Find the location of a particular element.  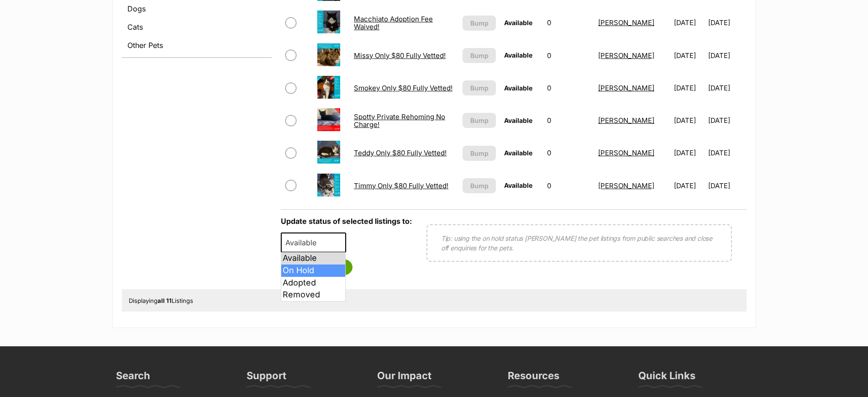

label: Update status of selected listings to: is located at coordinates (346, 221).